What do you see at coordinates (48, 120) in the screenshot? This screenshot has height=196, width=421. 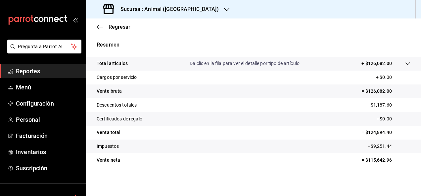 I see `span: Personal` at bounding box center [48, 120].